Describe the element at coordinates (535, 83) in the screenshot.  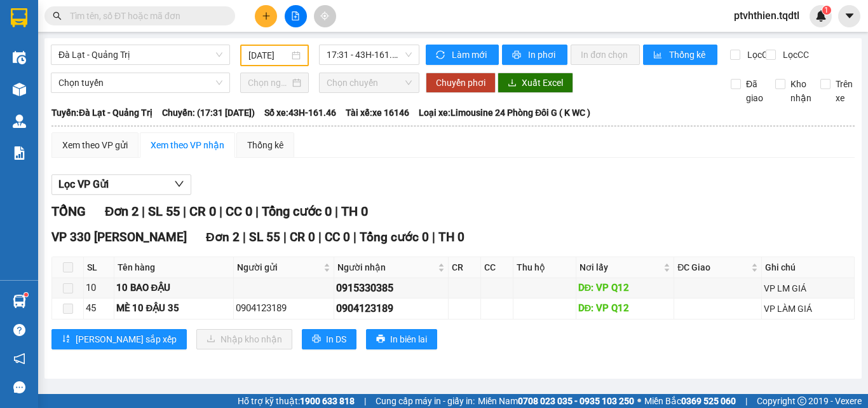
I see `button: downloadXuất Excel` at that location.